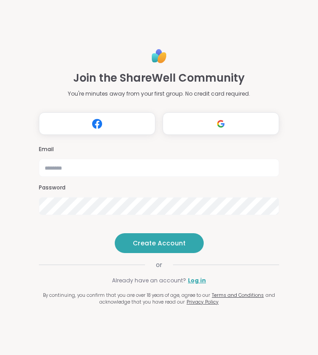 This screenshot has height=355, width=318. Describe the element at coordinates (202, 302) in the screenshot. I see `a: Privacy Policy` at that location.